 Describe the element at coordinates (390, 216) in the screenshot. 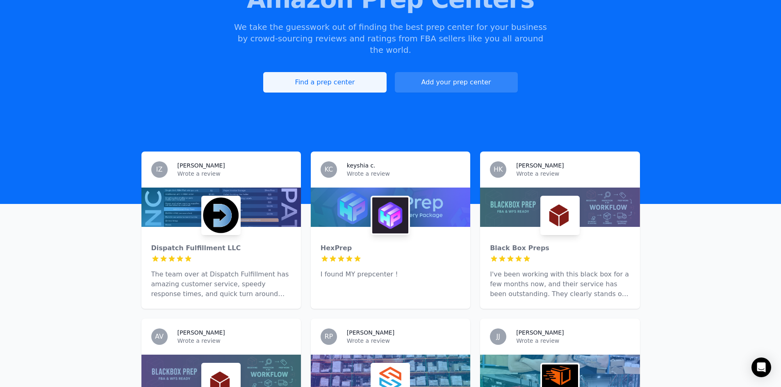

I see `img: HexPrep` at that location.